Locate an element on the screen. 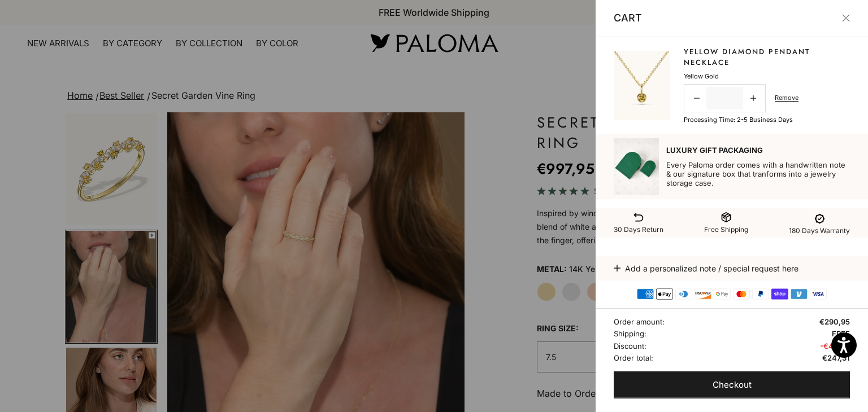 This screenshot has height=412, width=868. a: Remove is located at coordinates (787, 98).